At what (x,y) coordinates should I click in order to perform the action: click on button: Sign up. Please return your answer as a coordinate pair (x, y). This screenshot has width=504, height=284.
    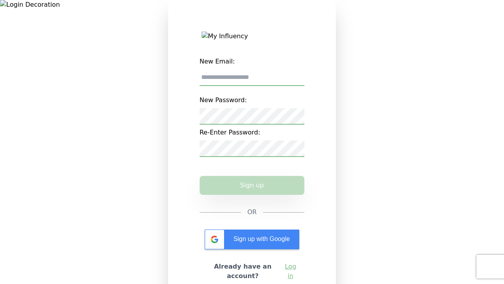
    Looking at the image, I should click on (252, 185).